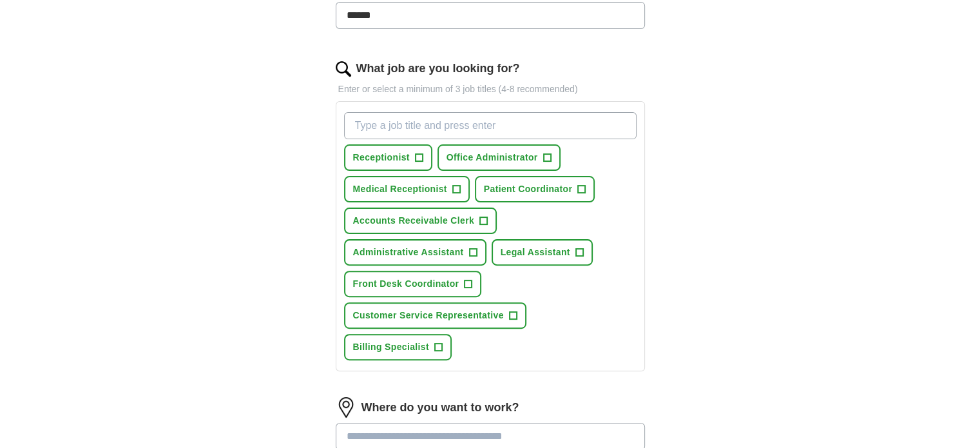  I want to click on span: Receptionist, so click(381, 158).